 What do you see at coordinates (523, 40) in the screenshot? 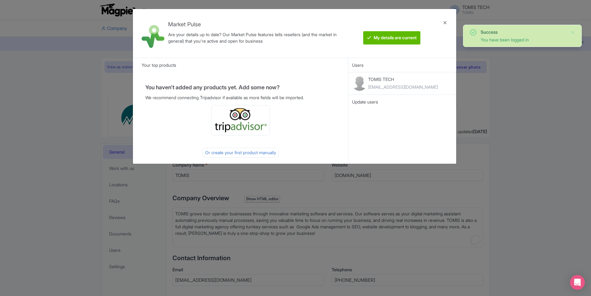
I see `div: You have been logged in` at bounding box center [523, 40].